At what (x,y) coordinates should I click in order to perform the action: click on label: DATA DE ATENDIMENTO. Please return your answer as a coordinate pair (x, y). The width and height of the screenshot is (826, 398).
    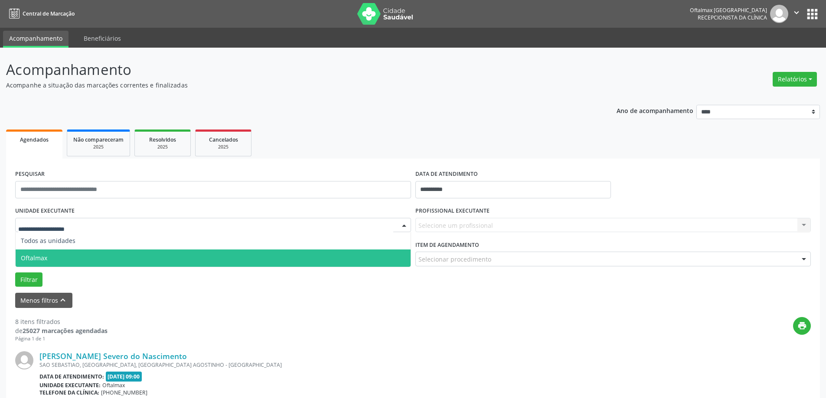
    Looking at the image, I should click on (447, 174).